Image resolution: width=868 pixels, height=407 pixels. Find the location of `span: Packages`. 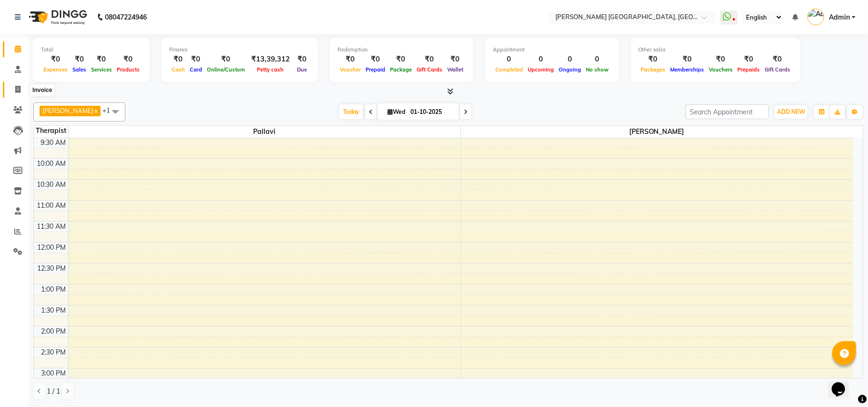

span: Packages is located at coordinates (653, 69).